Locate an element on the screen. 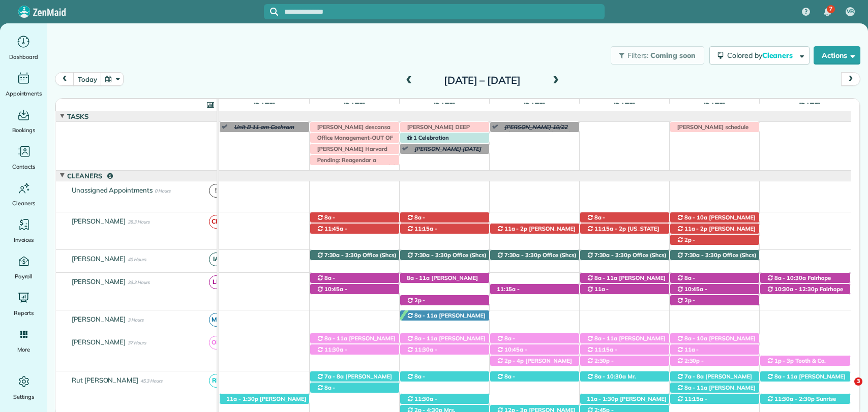  span: Tasks is located at coordinates (78, 116).